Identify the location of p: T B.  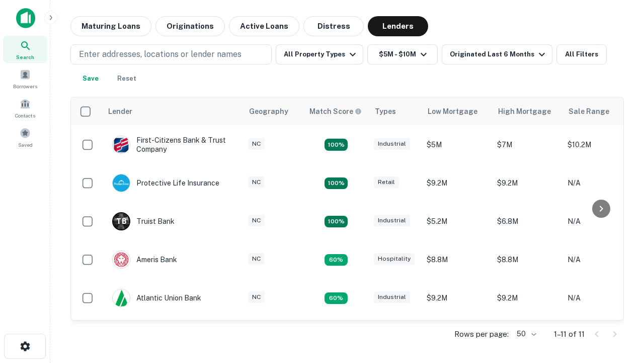
(121, 221).